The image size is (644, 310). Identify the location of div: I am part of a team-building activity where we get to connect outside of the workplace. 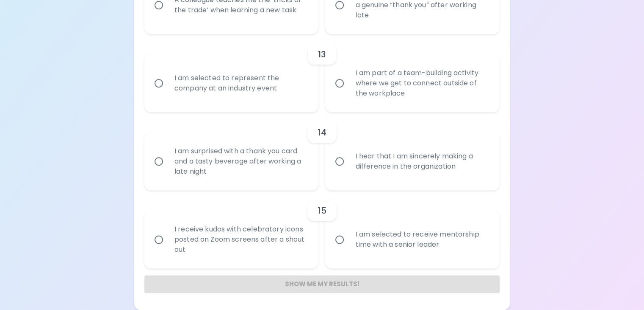
(421, 83).